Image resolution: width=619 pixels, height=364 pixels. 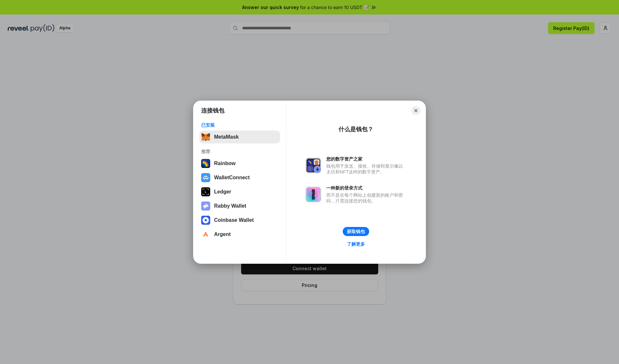 I want to click on button: Ledger, so click(x=240, y=191).